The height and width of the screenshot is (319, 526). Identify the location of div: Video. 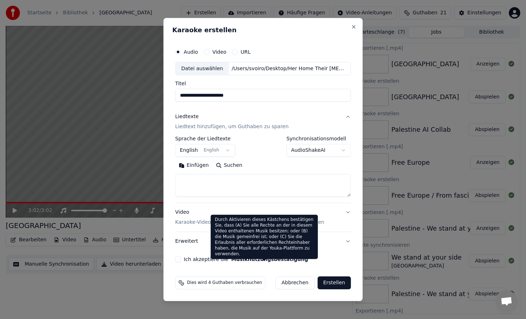
(250, 218).